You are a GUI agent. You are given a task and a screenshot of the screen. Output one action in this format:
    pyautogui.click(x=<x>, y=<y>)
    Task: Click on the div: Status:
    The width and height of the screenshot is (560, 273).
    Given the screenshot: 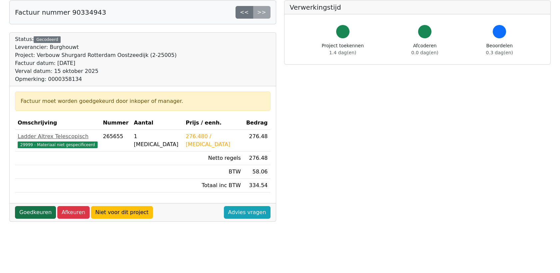 What is the action you would take?
    pyautogui.click(x=96, y=59)
    